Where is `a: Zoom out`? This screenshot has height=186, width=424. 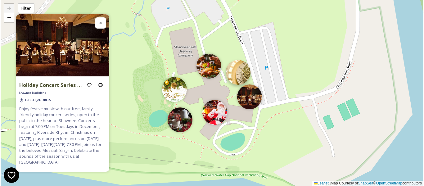
a: Zoom out is located at coordinates (9, 18).